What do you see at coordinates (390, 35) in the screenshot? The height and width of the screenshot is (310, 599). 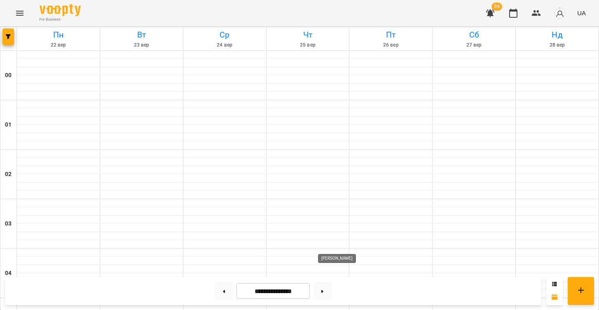 I see `h6: Пт` at bounding box center [390, 35].